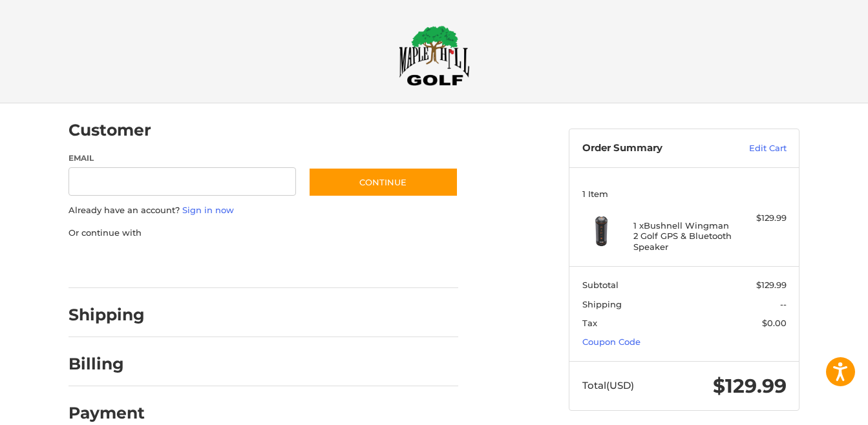 The height and width of the screenshot is (425, 868). Describe the element at coordinates (106, 364) in the screenshot. I see `h2: Billing` at that location.